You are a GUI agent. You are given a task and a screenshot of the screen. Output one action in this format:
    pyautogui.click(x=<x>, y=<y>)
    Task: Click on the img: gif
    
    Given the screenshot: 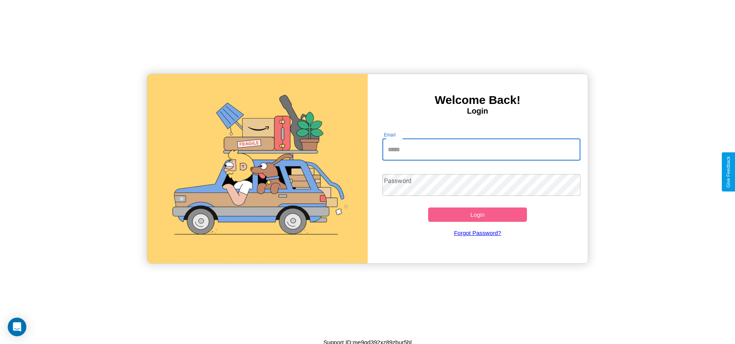 What is the action you would take?
    pyautogui.click(x=257, y=169)
    